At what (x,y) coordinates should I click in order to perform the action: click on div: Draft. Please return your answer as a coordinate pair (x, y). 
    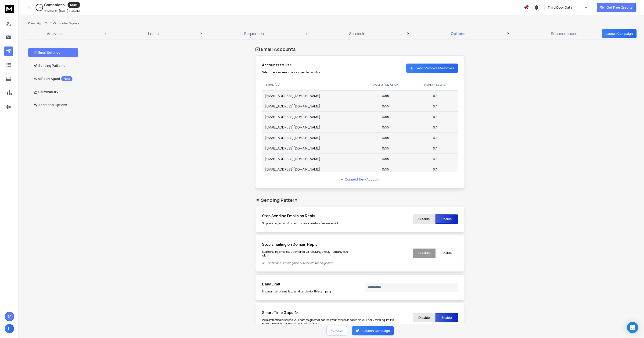
    Looking at the image, I should click on (74, 5).